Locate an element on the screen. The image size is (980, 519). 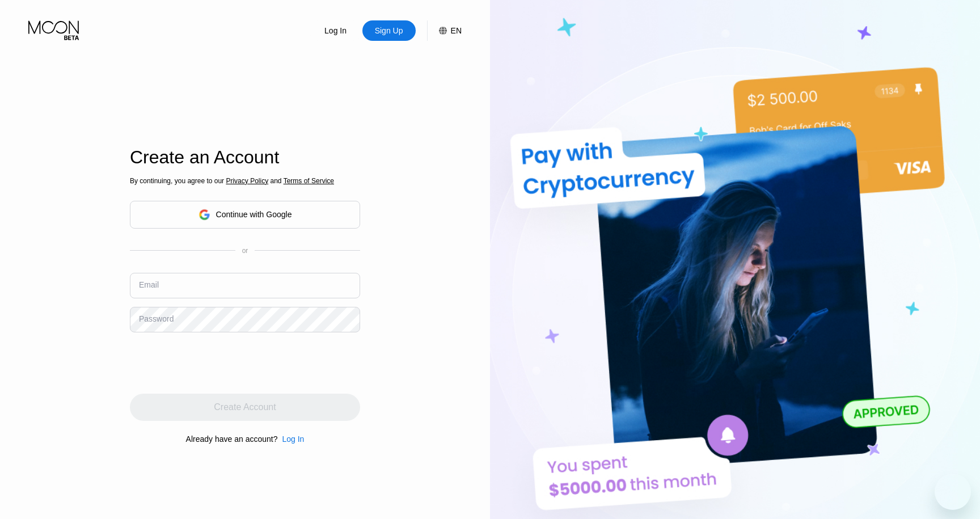
div: Create an Account is located at coordinates (245, 157).